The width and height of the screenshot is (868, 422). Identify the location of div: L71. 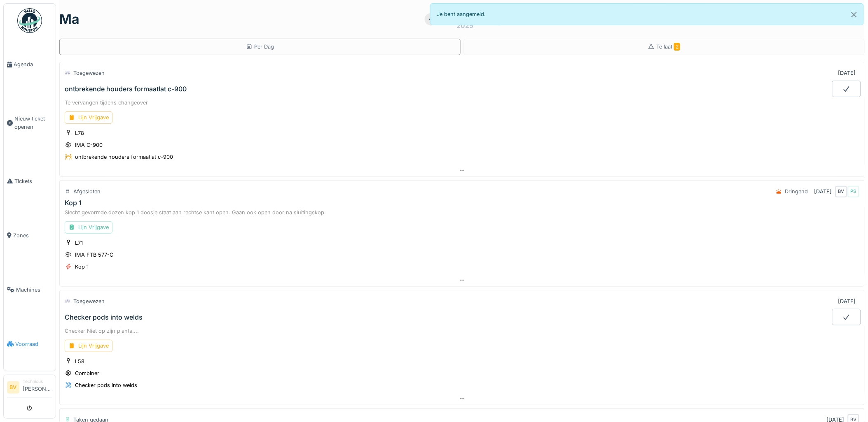
(78, 243).